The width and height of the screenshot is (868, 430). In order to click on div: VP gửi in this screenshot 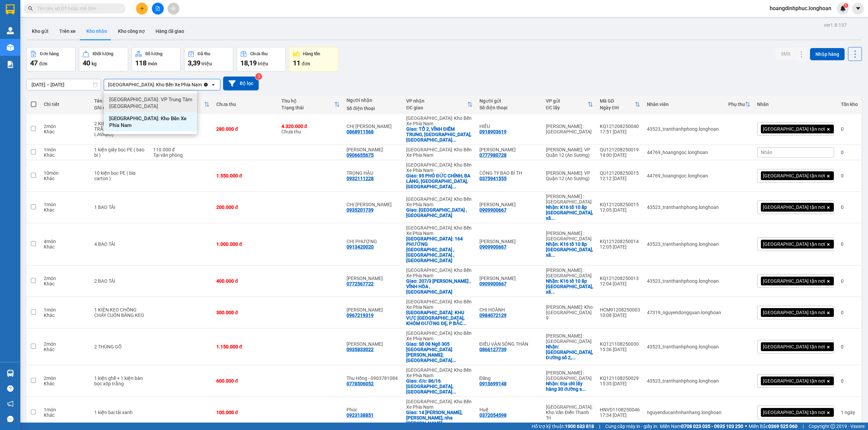, I will do `click(566, 101)`.